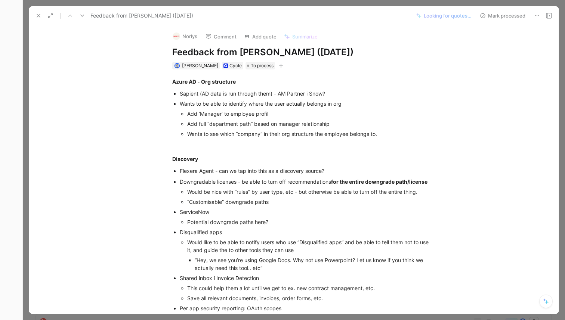  Describe the element at coordinates (309, 192) in the screenshot. I see `div: Would be nice with “rules” by user type, etc - but otherwise be able to turn off the entire thing.` at that location.